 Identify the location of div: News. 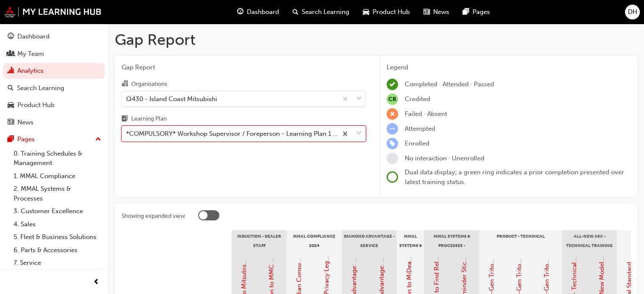
(26, 123).